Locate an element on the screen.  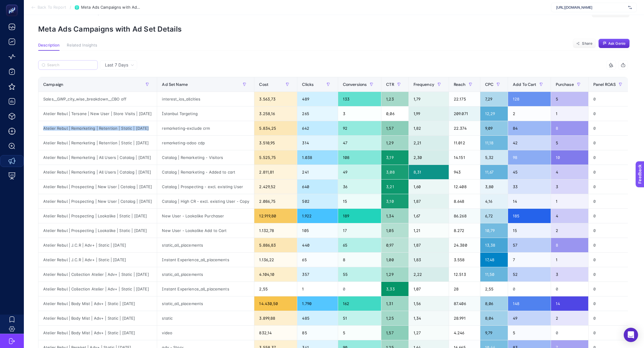
div: 108 is located at coordinates (360, 157).